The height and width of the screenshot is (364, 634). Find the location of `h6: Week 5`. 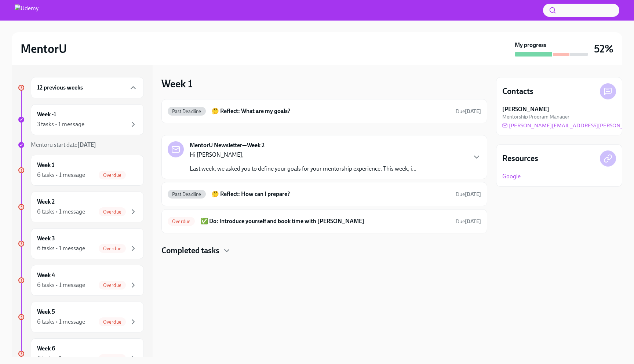

h6: Week 5 is located at coordinates (46, 312).